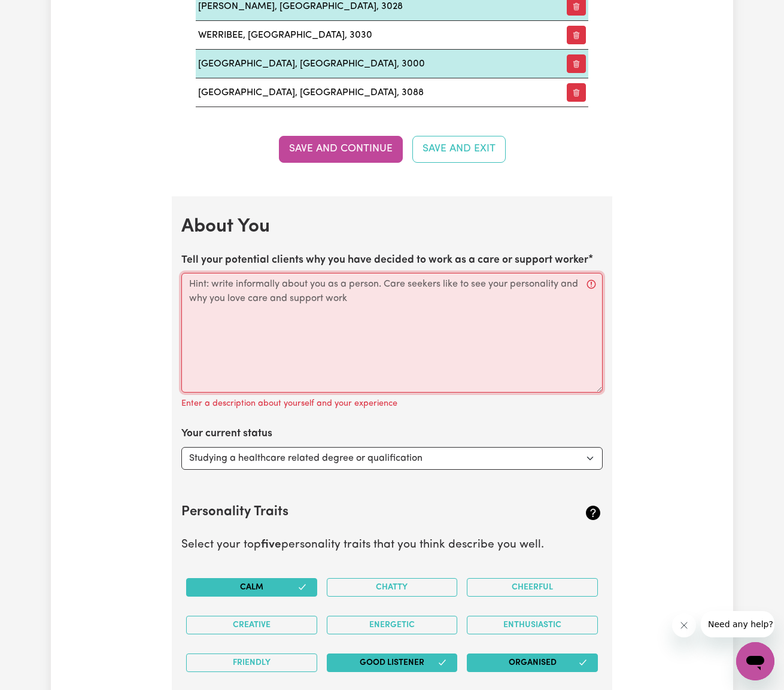 The width and height of the screenshot is (784, 690). Describe the element at coordinates (385, 260) in the screenshot. I see `label: Tell your potential clients why you have decided to work as a care or support worker` at that location.